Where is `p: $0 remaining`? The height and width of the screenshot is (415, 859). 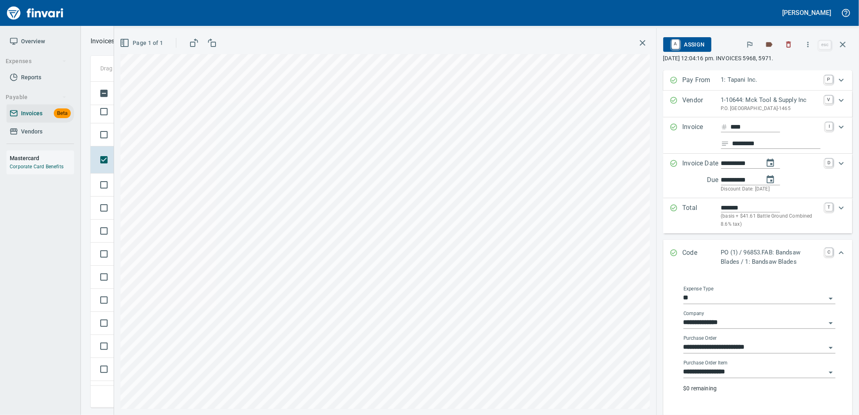 p: $0 remaining is located at coordinates (759, 388).